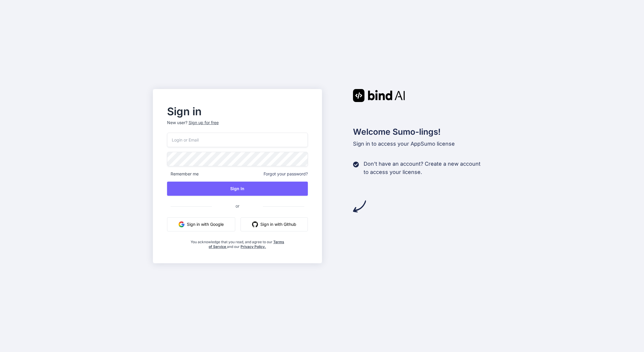 The height and width of the screenshot is (352, 644). What do you see at coordinates (246, 244) in the screenshot?
I see `a: Terms of Service` at bounding box center [246, 244].